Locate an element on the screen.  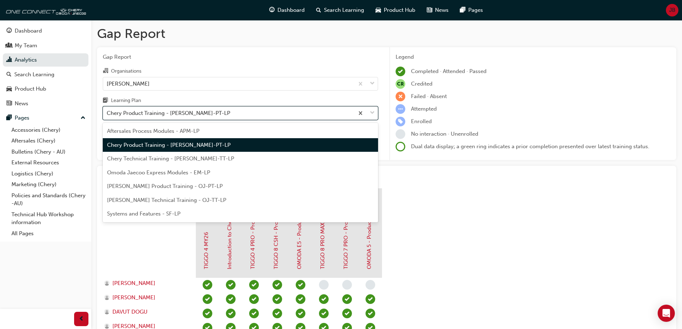
span: No interaction · Unenrolled is located at coordinates (445, 134).